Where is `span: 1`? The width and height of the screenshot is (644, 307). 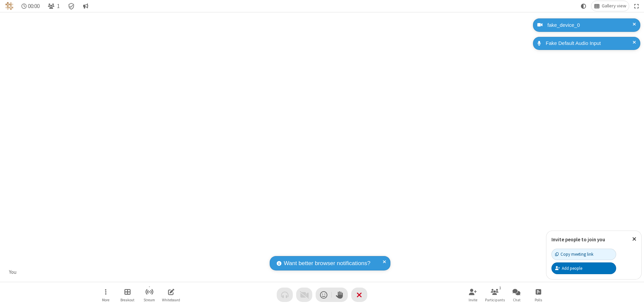
span: 1 is located at coordinates (58, 6).